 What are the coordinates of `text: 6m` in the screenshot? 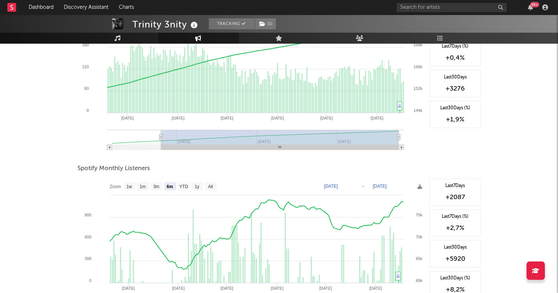 It's located at (170, 187).